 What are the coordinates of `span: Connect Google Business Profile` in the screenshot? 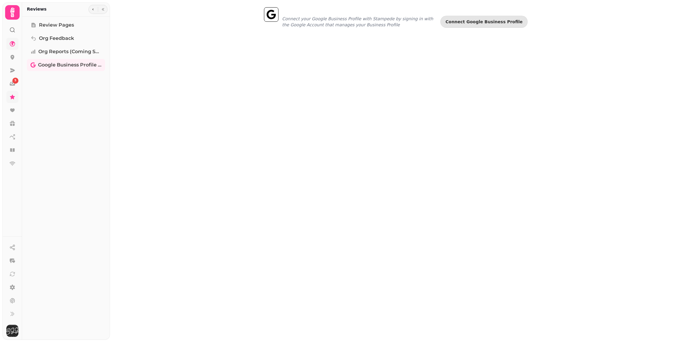 It's located at (484, 22).